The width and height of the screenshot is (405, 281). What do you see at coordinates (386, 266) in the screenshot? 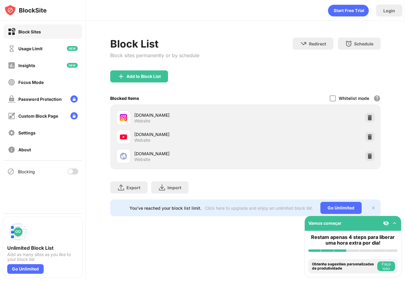
I see `button: Faça isso` at bounding box center [386, 266].